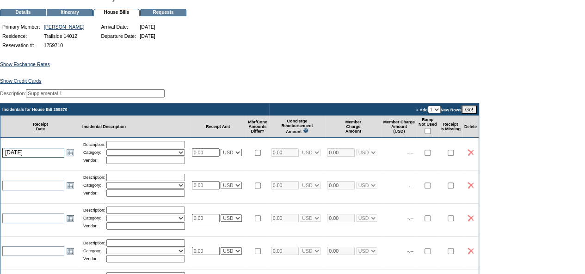 The image size is (585, 274). What do you see at coordinates (118, 36) in the screenshot?
I see `td: Departure Date:` at bounding box center [118, 36].